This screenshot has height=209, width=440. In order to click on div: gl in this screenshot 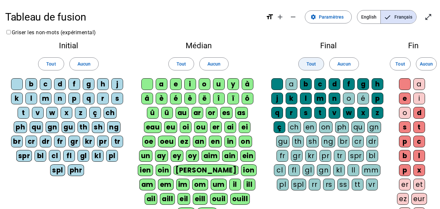, I will do `click(83, 156)`.